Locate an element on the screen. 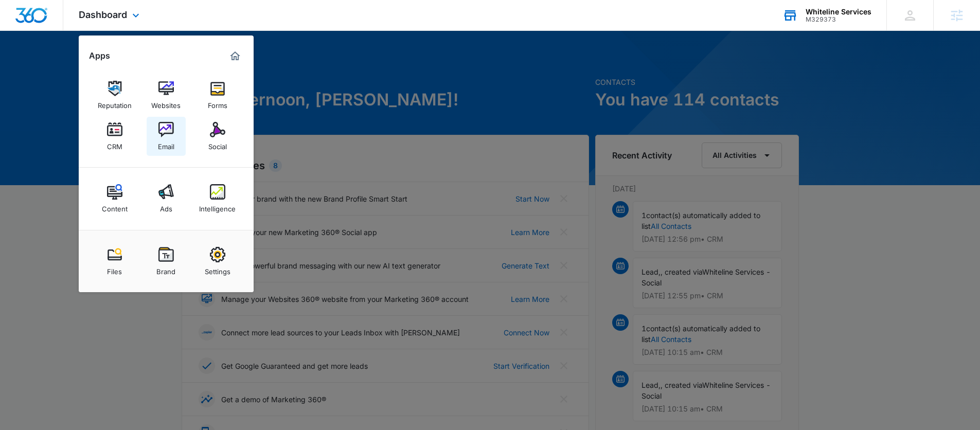 The image size is (980, 430). div: Social is located at coordinates (218, 144).